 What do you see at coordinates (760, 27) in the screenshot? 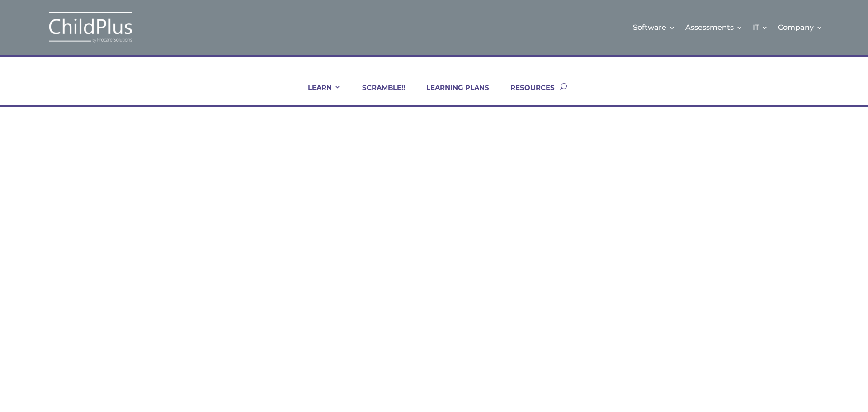
I see `a: IT` at bounding box center [760, 27].